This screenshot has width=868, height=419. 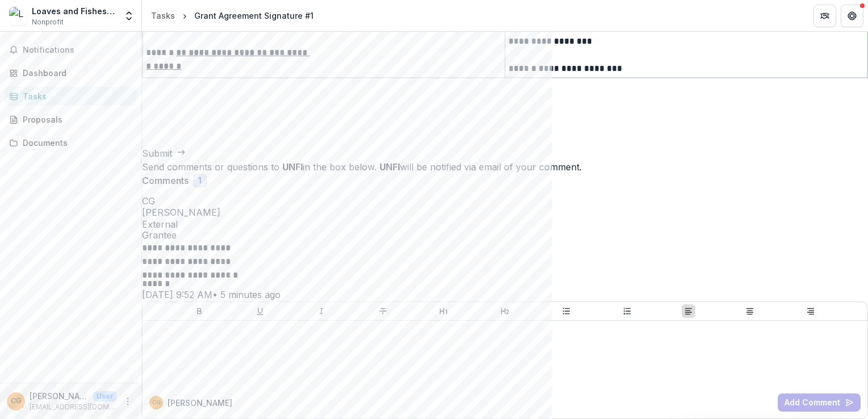 What do you see at coordinates (75, 73) in the screenshot?
I see `div: Dashboard` at bounding box center [75, 73].